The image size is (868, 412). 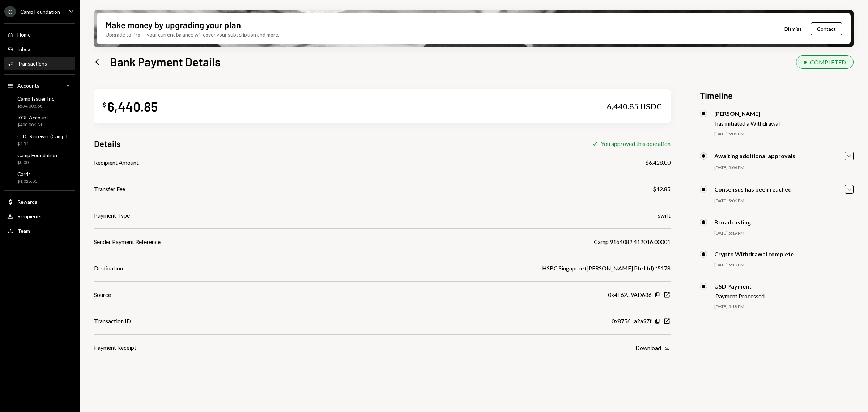 I want to click on div: Accounts, so click(x=28, y=85).